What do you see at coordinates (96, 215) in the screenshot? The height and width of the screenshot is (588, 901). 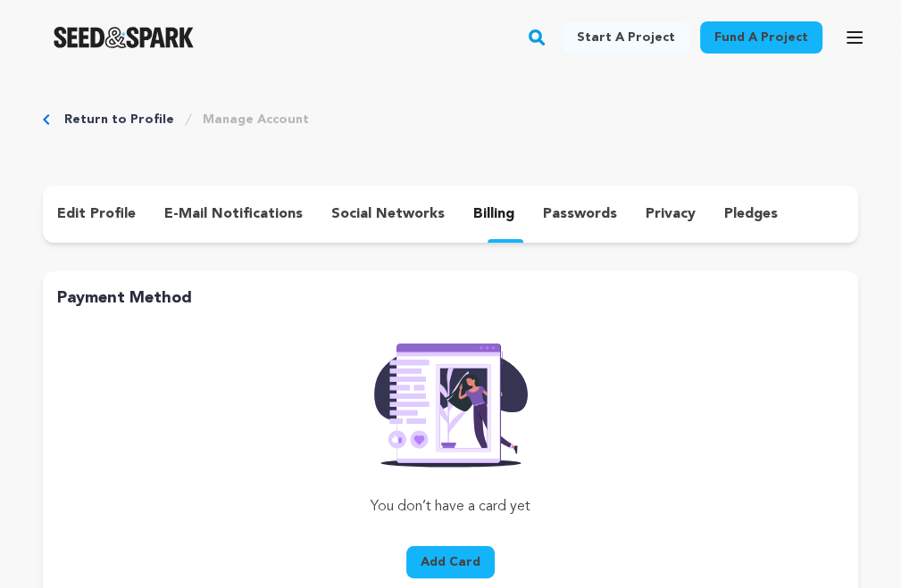 I see `button: edit profile` at bounding box center [96, 215].